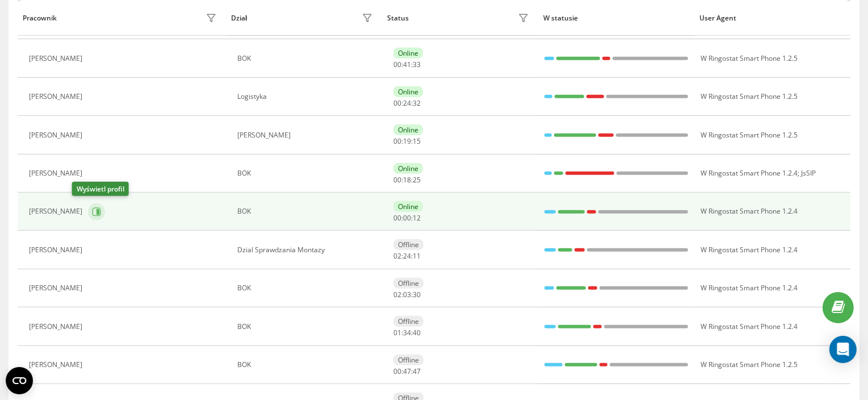 This screenshot has height=400, width=868. What do you see at coordinates (416, 256) in the screenshot?
I see `span: 11` at bounding box center [416, 256].